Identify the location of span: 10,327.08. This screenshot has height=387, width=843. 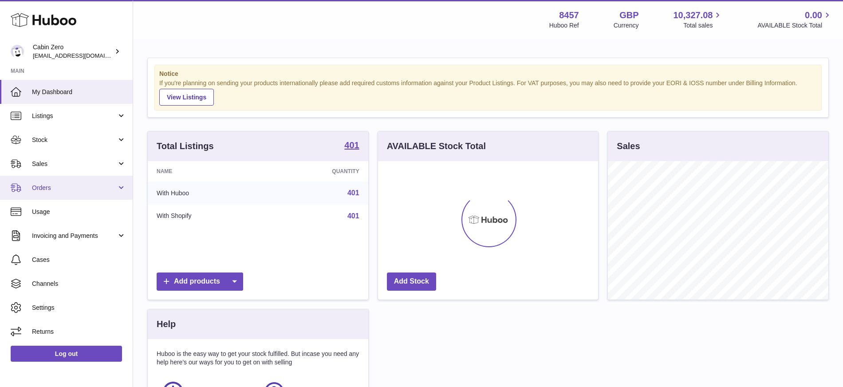
(692, 15).